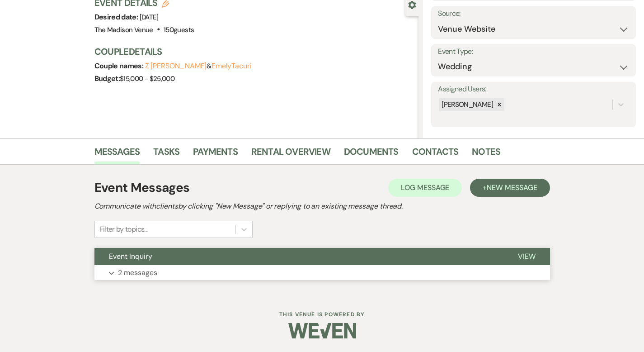 This screenshot has width=644, height=352. What do you see at coordinates (512, 187) in the screenshot?
I see `span: New Message` at bounding box center [512, 187].